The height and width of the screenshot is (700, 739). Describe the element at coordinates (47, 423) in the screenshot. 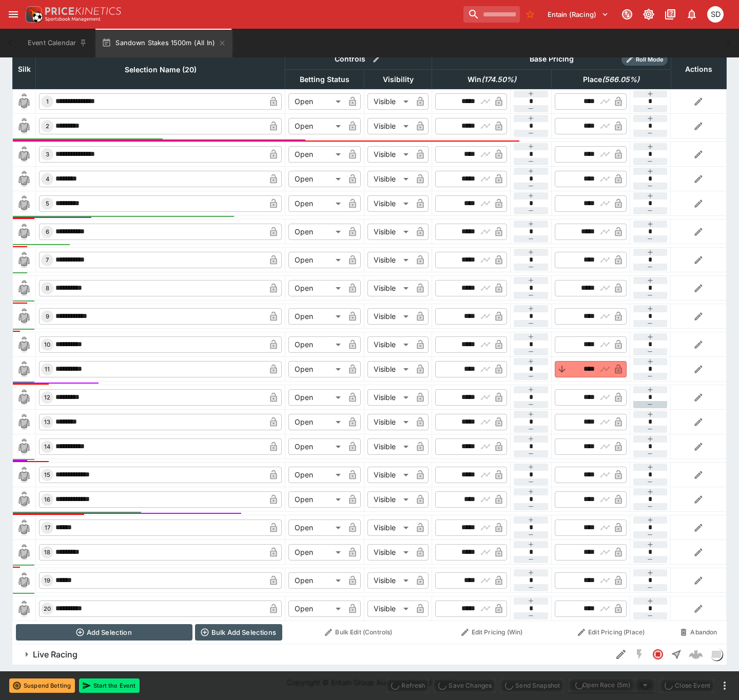

I see `span: 13` at that location.